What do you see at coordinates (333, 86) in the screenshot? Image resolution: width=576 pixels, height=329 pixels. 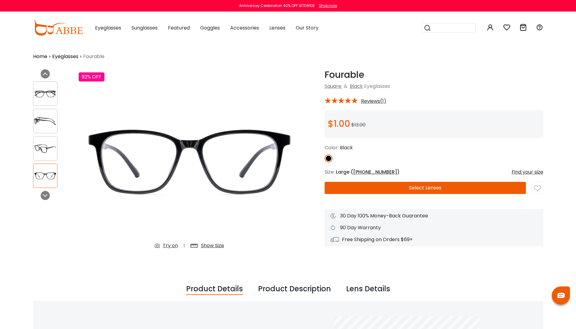 I see `a: Square` at bounding box center [333, 86].